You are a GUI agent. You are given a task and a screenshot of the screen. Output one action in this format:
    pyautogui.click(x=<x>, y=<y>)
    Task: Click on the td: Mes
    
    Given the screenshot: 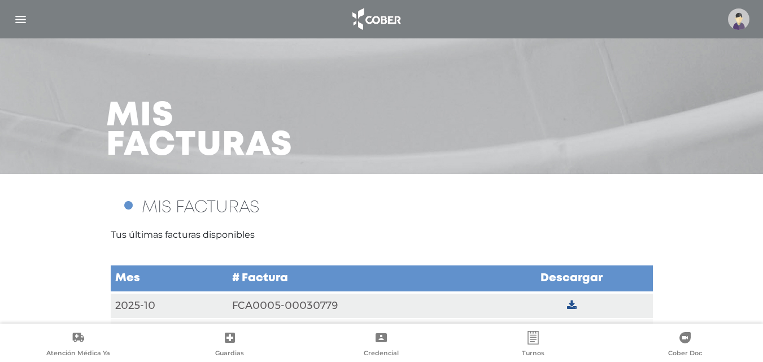 What is the action you would take?
    pyautogui.click(x=169, y=278)
    